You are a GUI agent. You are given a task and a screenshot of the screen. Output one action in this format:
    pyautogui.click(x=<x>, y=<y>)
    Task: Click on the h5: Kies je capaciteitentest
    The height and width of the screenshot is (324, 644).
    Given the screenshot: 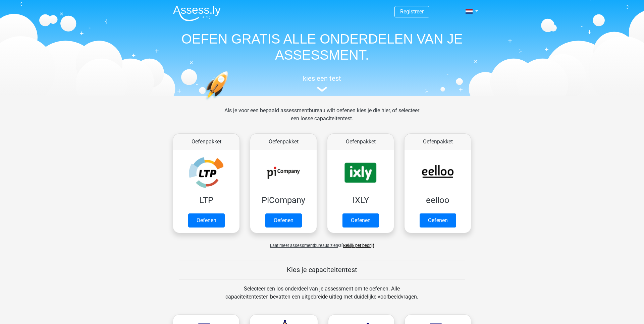 What is the action you would take?
    pyautogui.click(x=322, y=270)
    